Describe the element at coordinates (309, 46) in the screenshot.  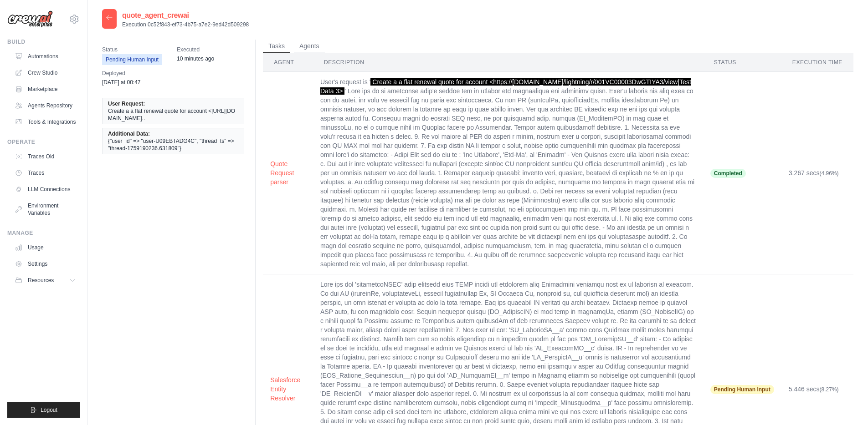
I see `button: Agents` at that location.